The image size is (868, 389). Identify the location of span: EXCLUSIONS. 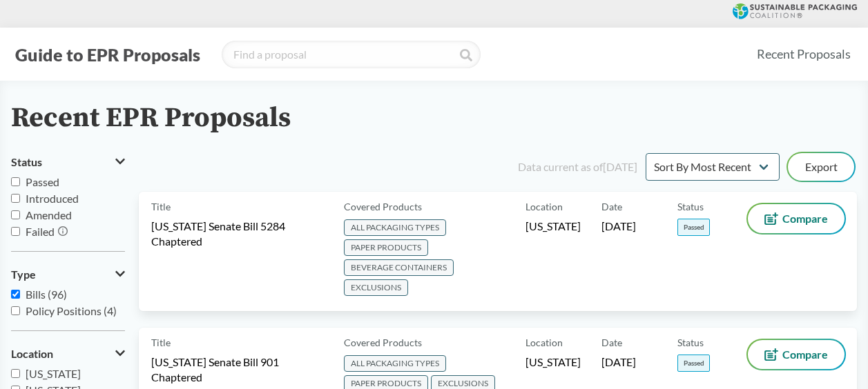
(376, 288).